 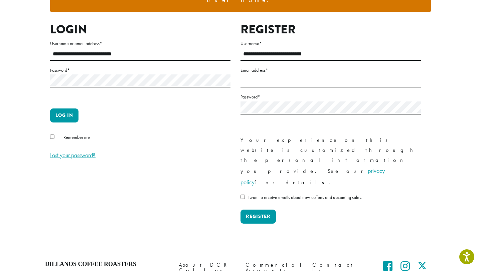 I want to click on input: I want to receive emails about new coffees and upcoming sales., so click(x=242, y=197).